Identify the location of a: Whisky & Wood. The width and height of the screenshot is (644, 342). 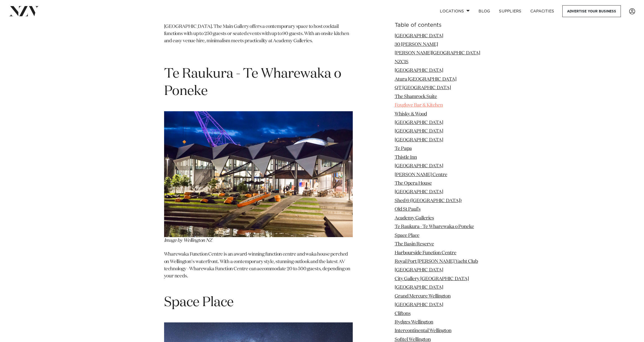
(411, 114).